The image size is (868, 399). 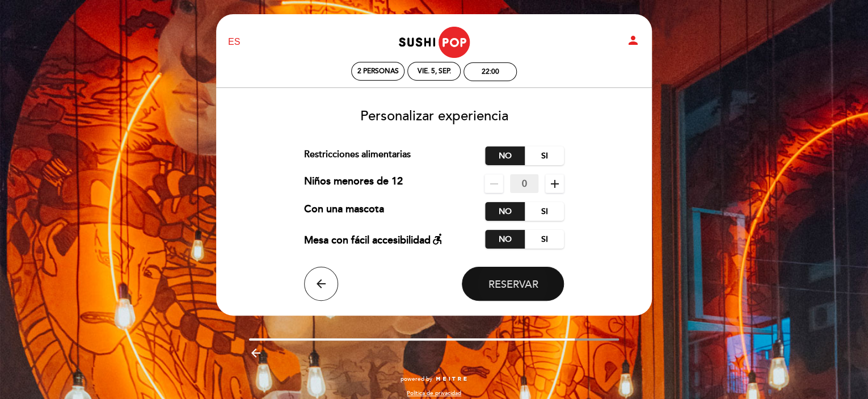 I want to click on button: Reservar, so click(x=513, y=284).